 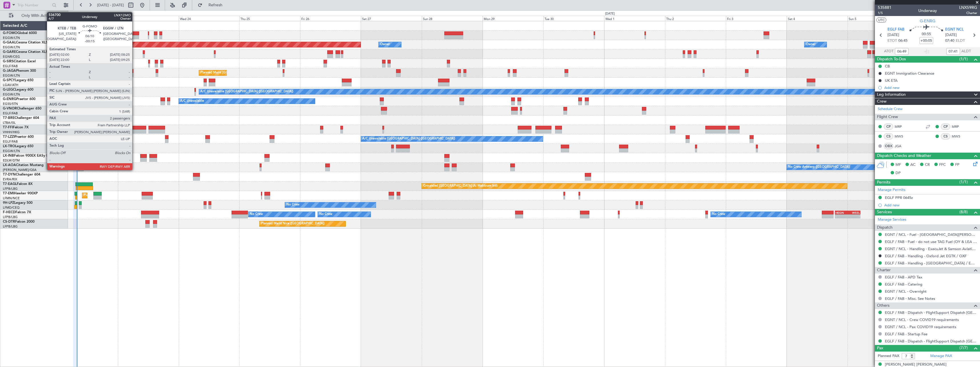 What do you see at coordinates (891, 59) in the screenshot?
I see `span: Dispatch To-Dos` at bounding box center [891, 59].